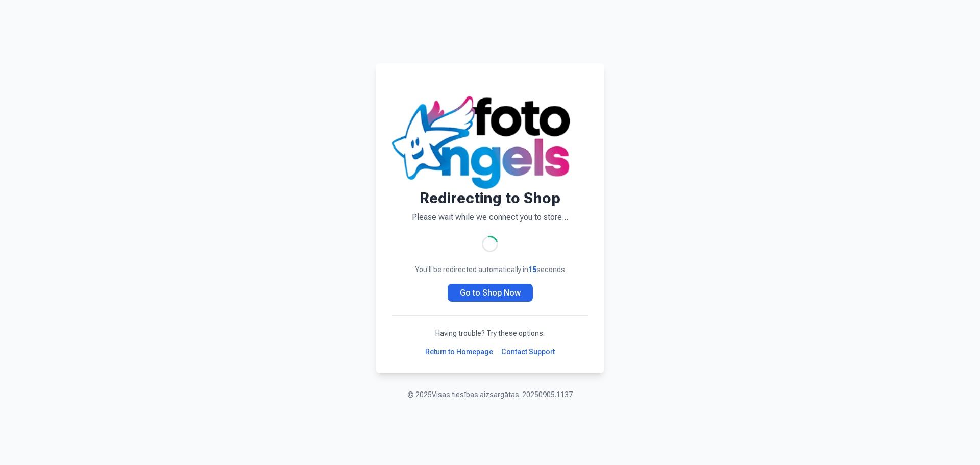  I want to click on p: Please wait while we connect you to store..., so click(490, 217).